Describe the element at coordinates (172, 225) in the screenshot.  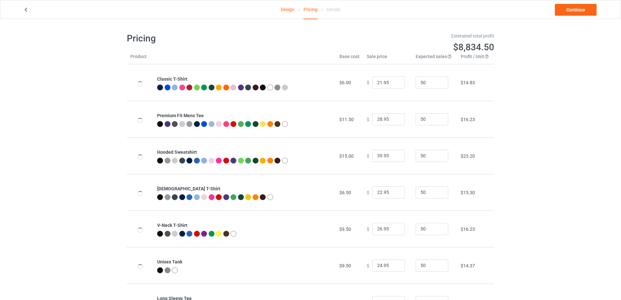
I see `b: V-Neck T-Shirt` at that location.